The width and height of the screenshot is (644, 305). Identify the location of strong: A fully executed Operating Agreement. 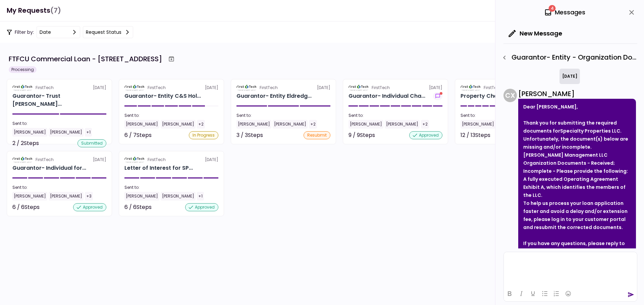
(570, 179).